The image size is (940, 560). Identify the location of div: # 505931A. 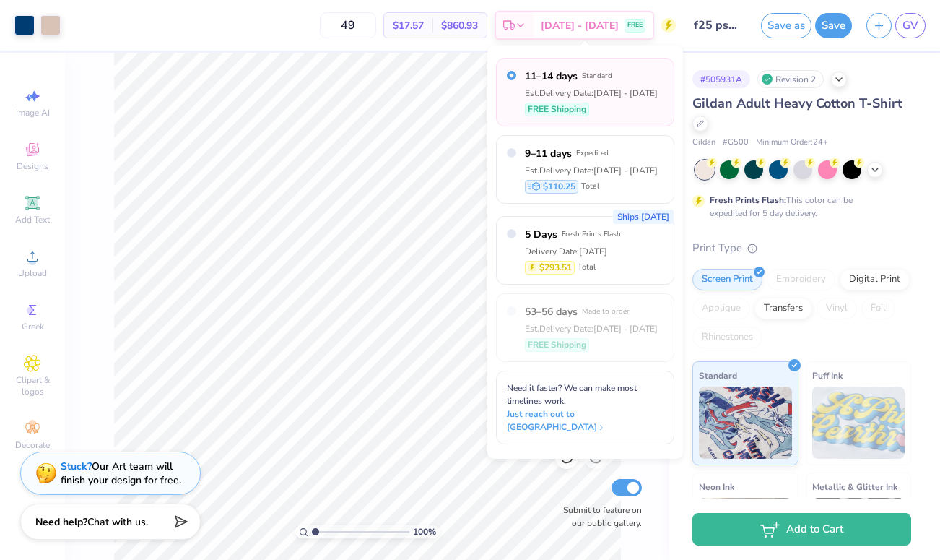
(722, 79).